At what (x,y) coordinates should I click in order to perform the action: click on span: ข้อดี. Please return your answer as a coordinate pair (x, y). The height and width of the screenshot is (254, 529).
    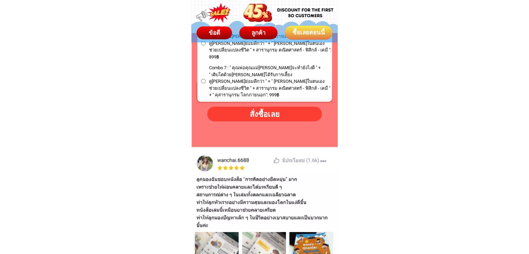
    Looking at the image, I should click on (214, 32).